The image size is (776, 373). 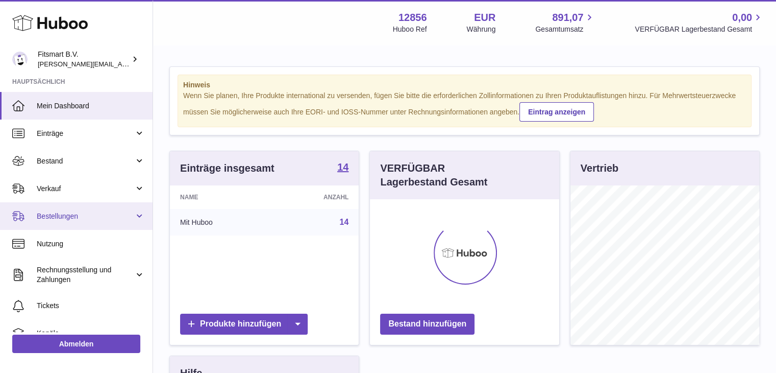 I want to click on span: Bestellungen, so click(x=85, y=216).